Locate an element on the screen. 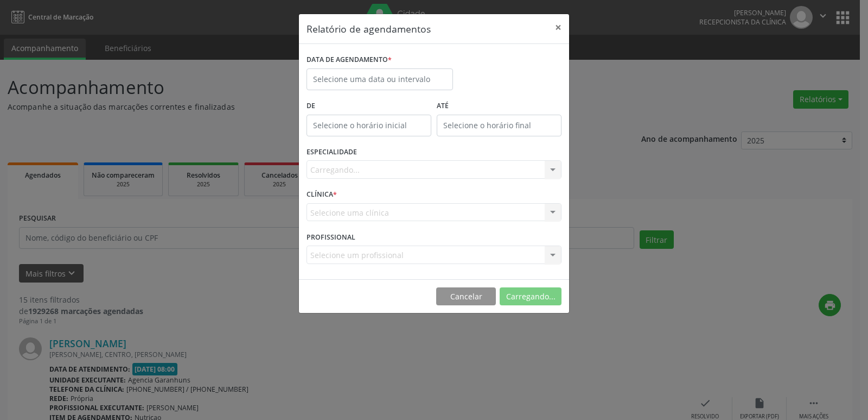  label: PROFISSIONAL is located at coordinates (331, 236).